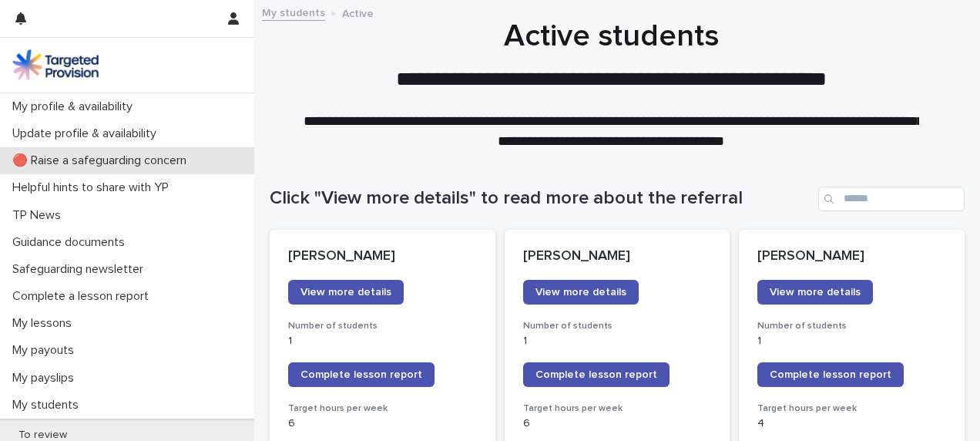  What do you see at coordinates (44, 323) in the screenshot?
I see `p: My lessons` at bounding box center [44, 323].